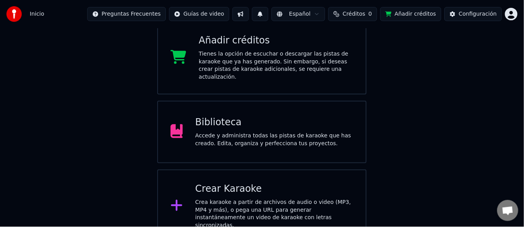 Image resolution: width=525 pixels, height=227 pixels. What do you see at coordinates (509, 211) in the screenshot?
I see `a: Chat abierto` at bounding box center [509, 211].